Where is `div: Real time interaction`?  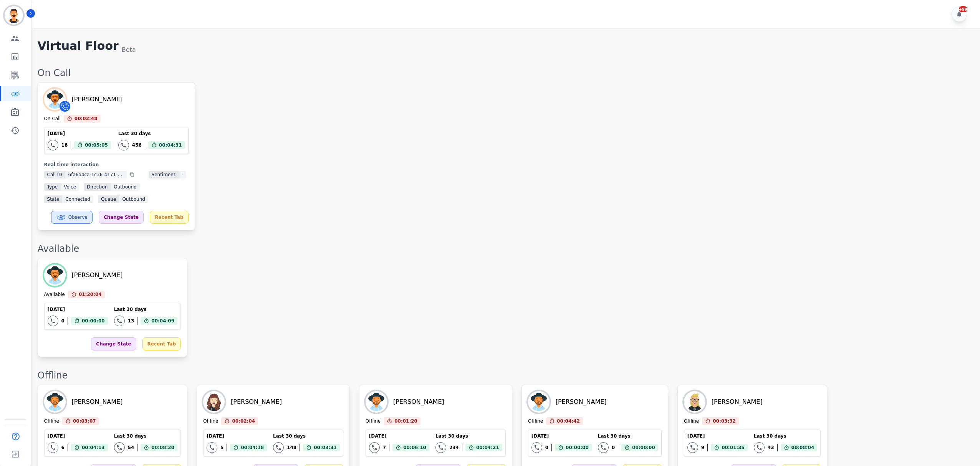 div: Real time interaction is located at coordinates (116, 165).